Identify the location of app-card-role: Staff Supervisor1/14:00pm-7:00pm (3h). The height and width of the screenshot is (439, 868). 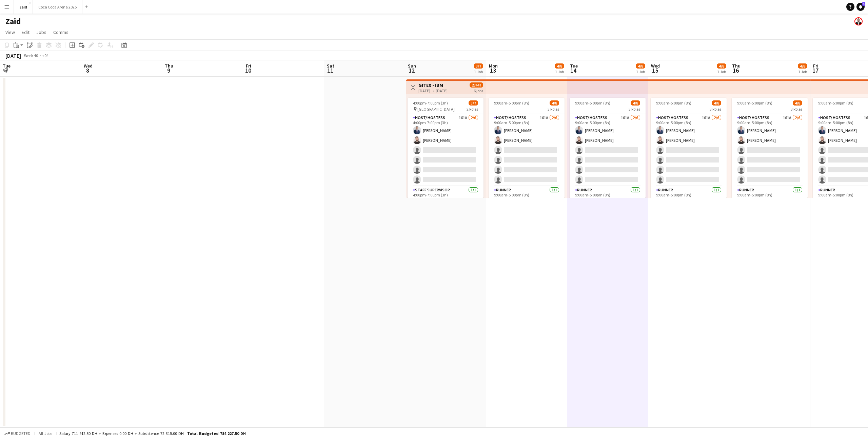
(446, 197).